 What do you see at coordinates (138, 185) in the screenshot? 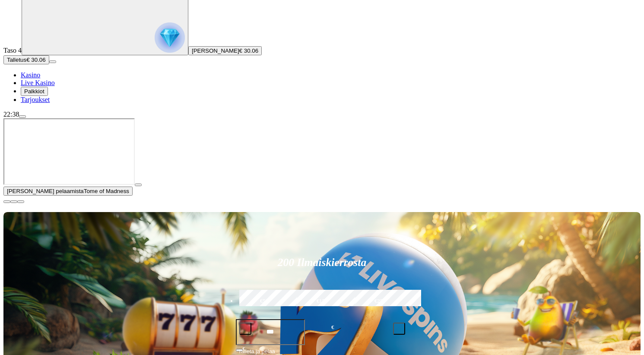
I see `button: play icon` at bounding box center [138, 185].